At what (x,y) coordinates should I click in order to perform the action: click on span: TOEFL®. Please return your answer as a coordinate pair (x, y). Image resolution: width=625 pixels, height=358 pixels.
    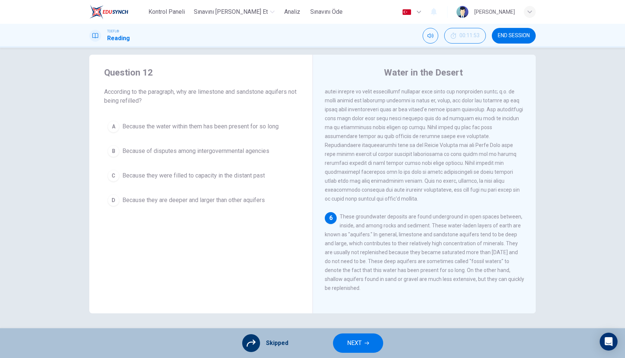
    Looking at the image, I should click on (113, 31).